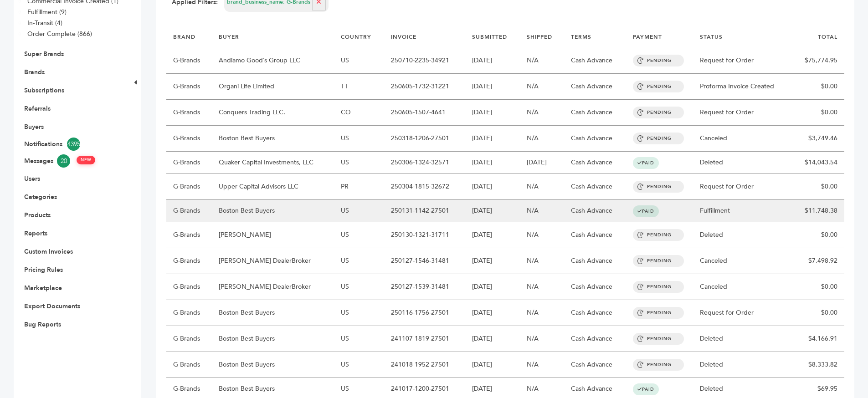 This screenshot has width=868, height=398. I want to click on td: 250127-1539-31481, so click(425, 286).